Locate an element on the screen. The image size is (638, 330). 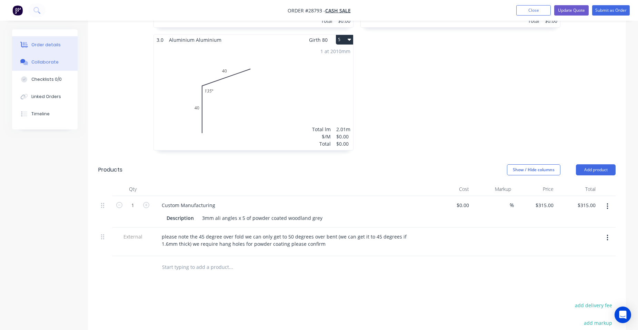
div: Linked Orders is located at coordinates (46, 97).